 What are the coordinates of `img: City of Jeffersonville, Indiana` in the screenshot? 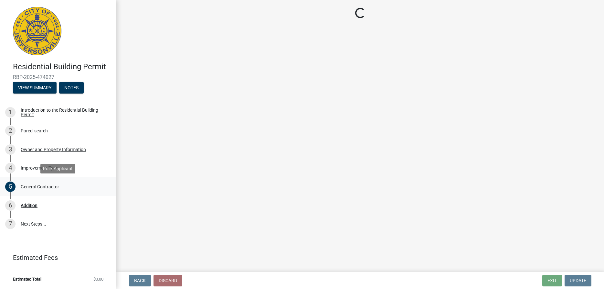 It's located at (37, 31).